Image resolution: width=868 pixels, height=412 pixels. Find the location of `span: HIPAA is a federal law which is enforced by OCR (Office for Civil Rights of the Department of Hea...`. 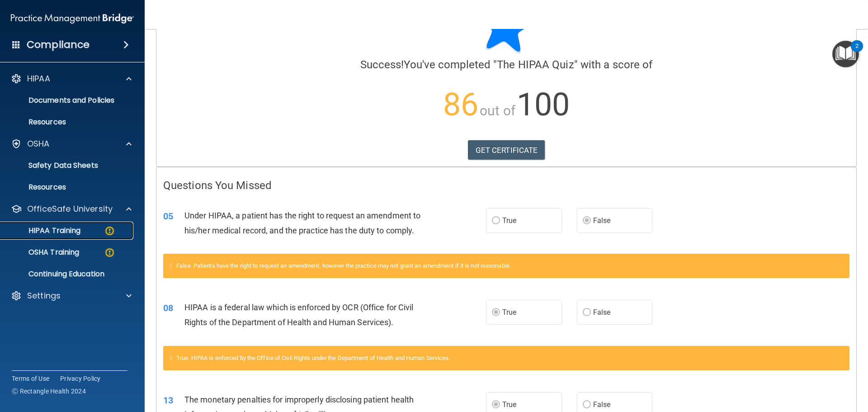

span: HIPAA is a federal law which is enforced by OCR (Office for Civil Rights of the Department of Hea... is located at coordinates (299, 315).